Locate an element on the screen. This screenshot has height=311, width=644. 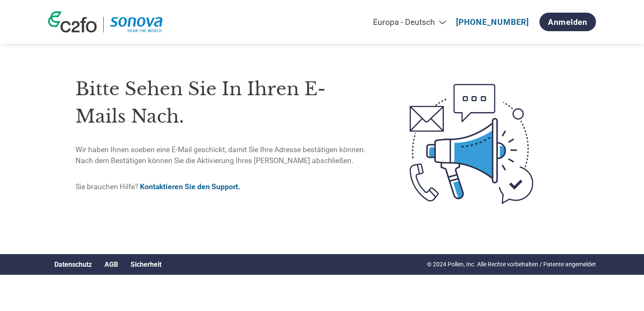
h1: Bitte sehen Sie in Ihren E-Mails nach. is located at coordinates (225, 102).